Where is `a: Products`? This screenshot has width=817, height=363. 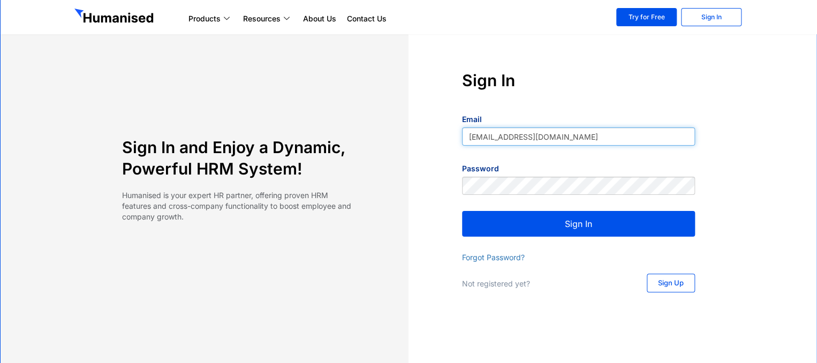 a: Products is located at coordinates (211, 19).